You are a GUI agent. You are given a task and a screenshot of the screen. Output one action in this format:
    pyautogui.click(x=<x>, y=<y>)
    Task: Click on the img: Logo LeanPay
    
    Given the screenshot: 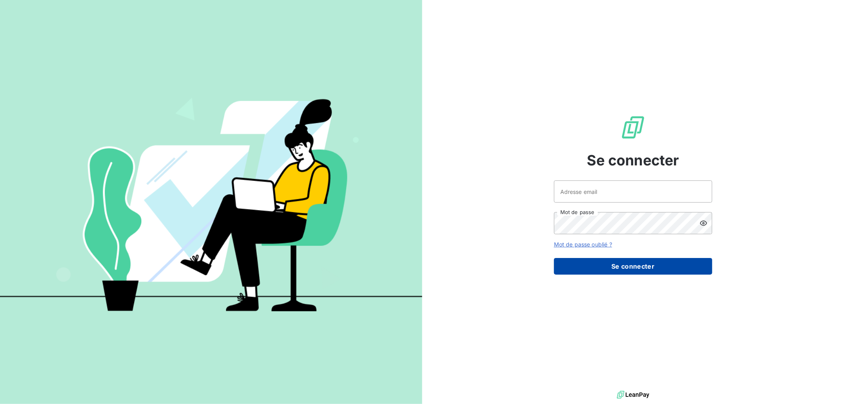 What is the action you would take?
    pyautogui.click(x=633, y=127)
    